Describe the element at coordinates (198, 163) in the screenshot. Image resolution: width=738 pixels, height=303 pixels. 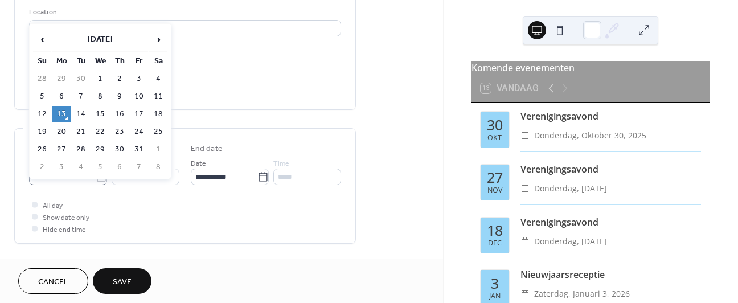
I see `span: Date` at that location.